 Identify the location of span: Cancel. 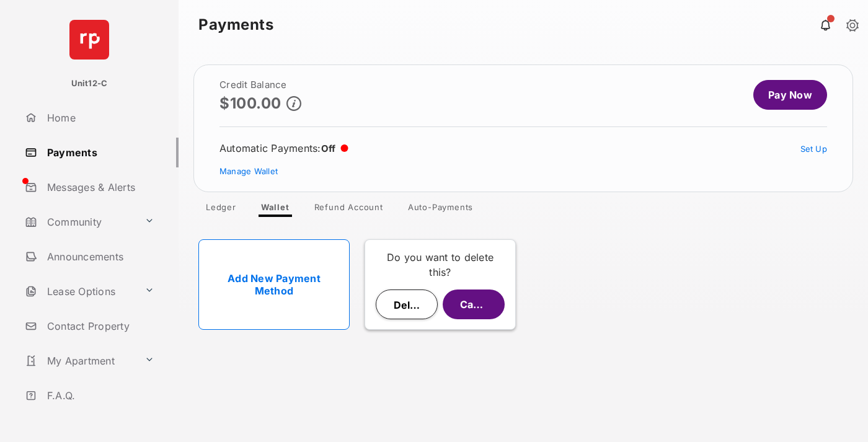
(477, 304).